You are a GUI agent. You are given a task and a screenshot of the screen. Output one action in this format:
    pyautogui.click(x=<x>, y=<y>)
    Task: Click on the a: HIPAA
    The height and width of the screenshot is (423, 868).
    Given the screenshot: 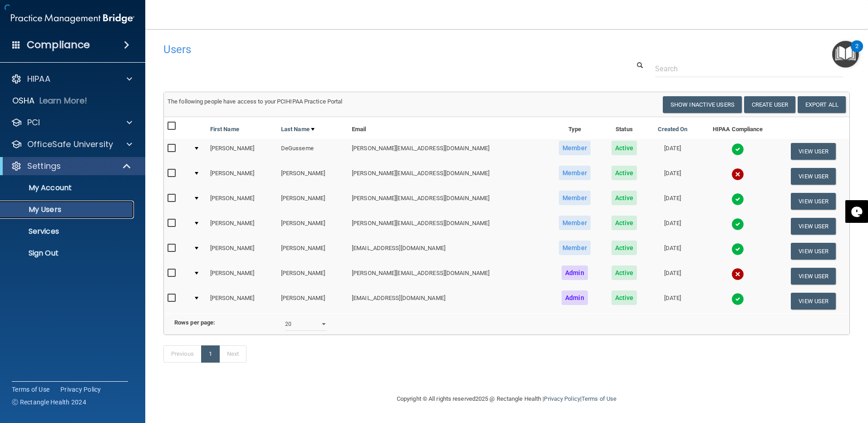 What is the action you would take?
    pyautogui.click(x=71, y=79)
    